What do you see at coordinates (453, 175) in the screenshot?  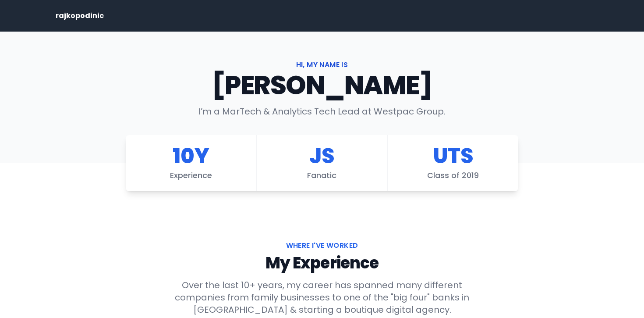 I see `dt: Class of 2019` at bounding box center [453, 175].